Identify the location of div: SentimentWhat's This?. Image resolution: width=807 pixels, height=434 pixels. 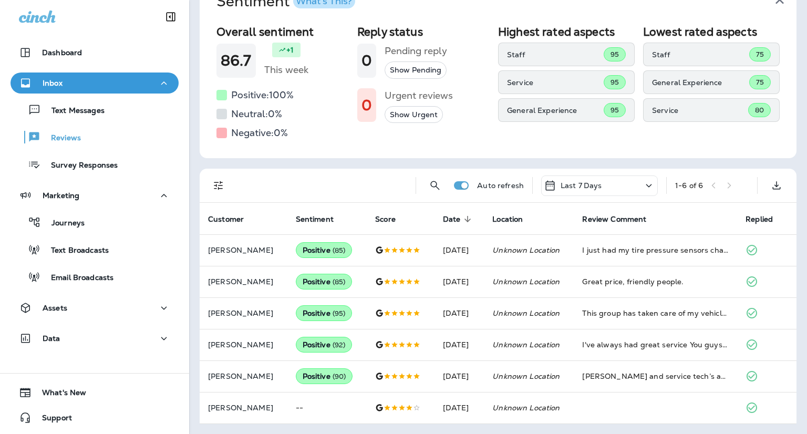
(498, 89).